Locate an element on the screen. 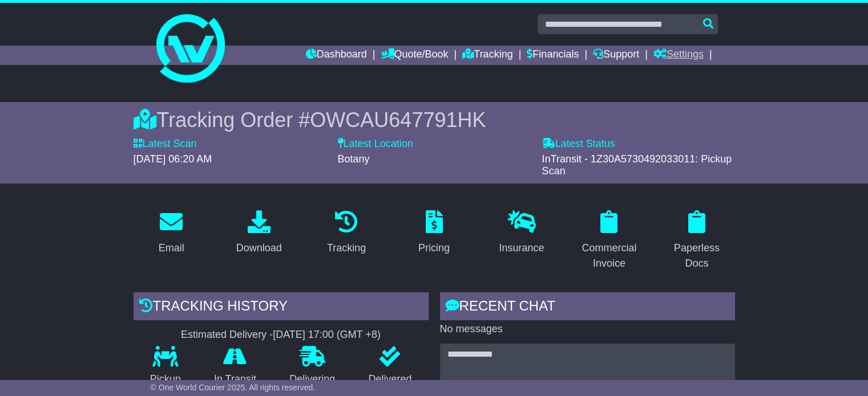  p: No messages is located at coordinates (587, 329).